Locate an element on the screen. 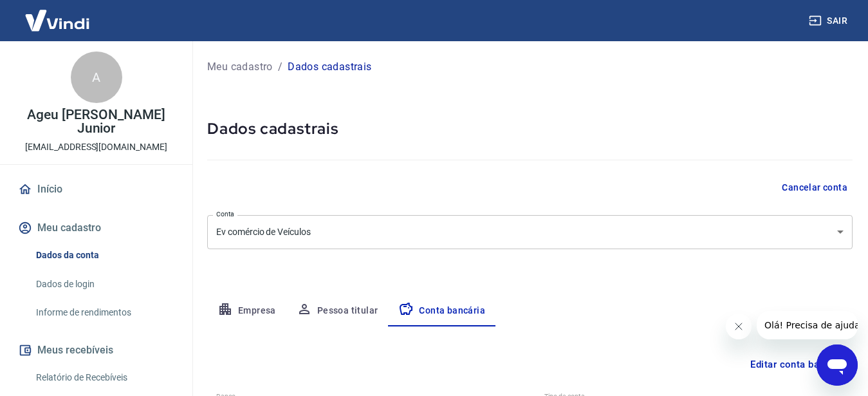 This screenshot has height=396, width=868. button: Meus recebíveis is located at coordinates (96, 350).